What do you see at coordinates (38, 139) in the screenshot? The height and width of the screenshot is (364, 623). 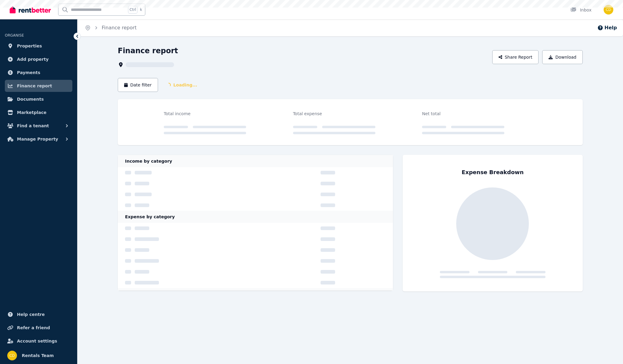 I see `span: Manage Property` at bounding box center [38, 139].